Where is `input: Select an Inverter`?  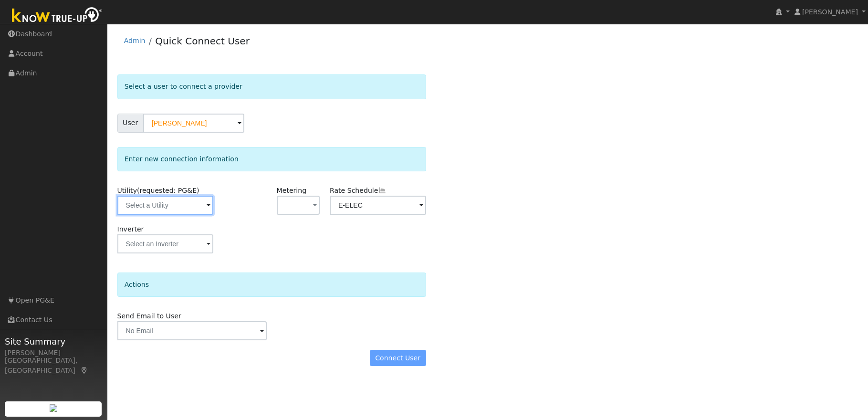 input: Select an Inverter is located at coordinates (165, 244).